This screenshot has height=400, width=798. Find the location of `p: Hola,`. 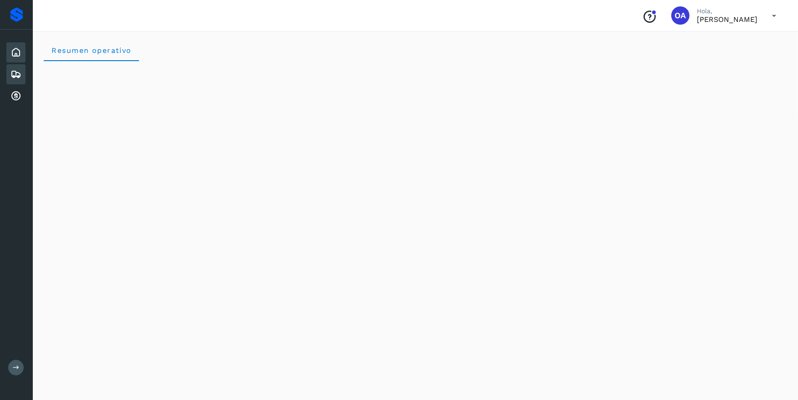

p: Hola, is located at coordinates (727, 11).